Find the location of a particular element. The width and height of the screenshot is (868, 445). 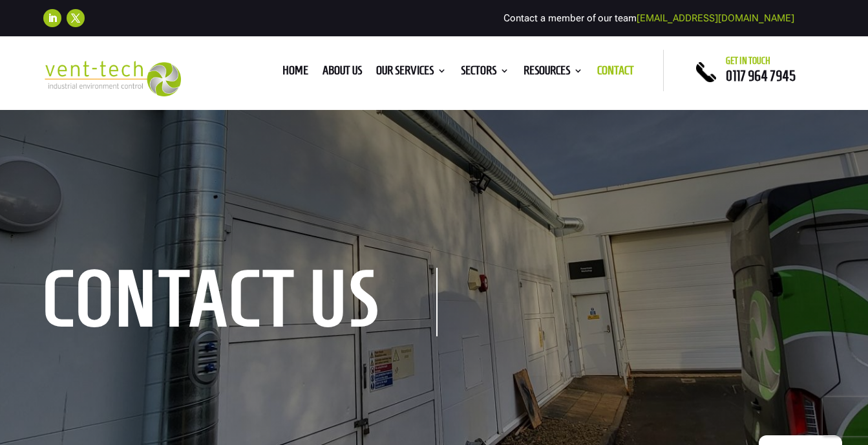

a: Contact is located at coordinates (616, 73).